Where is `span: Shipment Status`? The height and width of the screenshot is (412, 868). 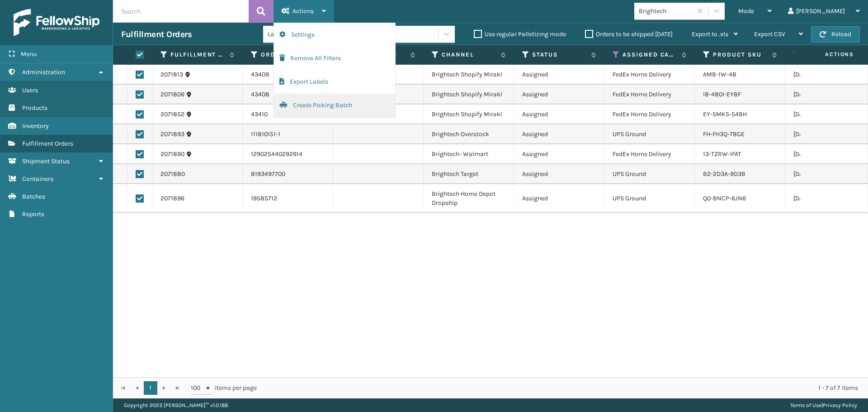 span: Shipment Status is located at coordinates (45, 161).